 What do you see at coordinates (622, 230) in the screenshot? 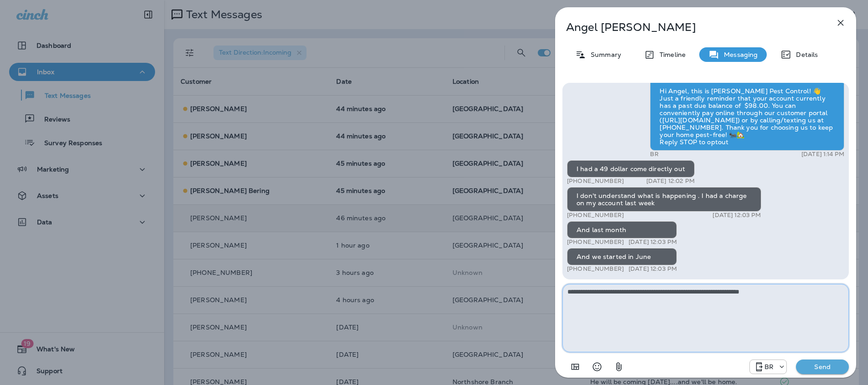
I see `div: And last month` at bounding box center [622, 230].